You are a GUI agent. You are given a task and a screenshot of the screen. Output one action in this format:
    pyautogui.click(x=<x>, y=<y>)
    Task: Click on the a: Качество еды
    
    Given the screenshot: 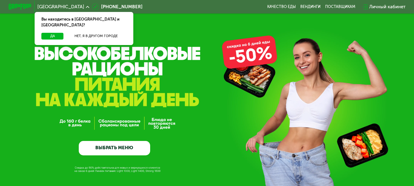 What is the action you would take?
    pyautogui.click(x=281, y=7)
    